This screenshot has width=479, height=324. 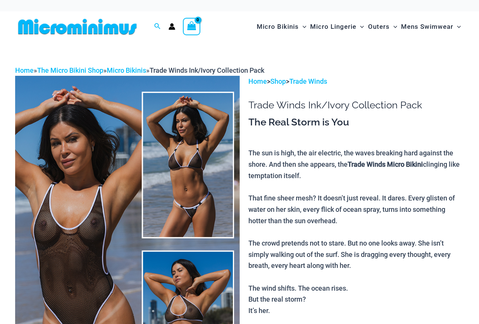 What do you see at coordinates (192, 27) in the screenshot?
I see `a: View Shopping Cart, empty` at bounding box center [192, 27].